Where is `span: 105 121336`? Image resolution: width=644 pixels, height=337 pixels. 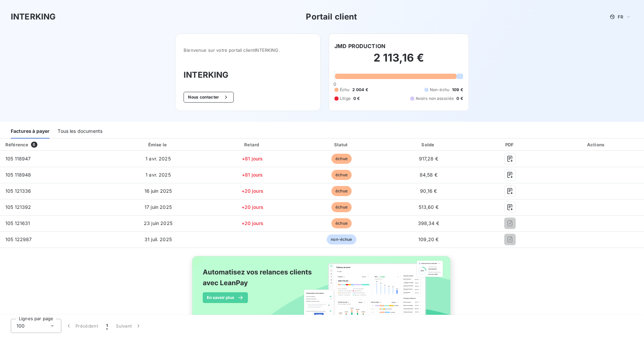
span: 105 121336 is located at coordinates (18, 190).